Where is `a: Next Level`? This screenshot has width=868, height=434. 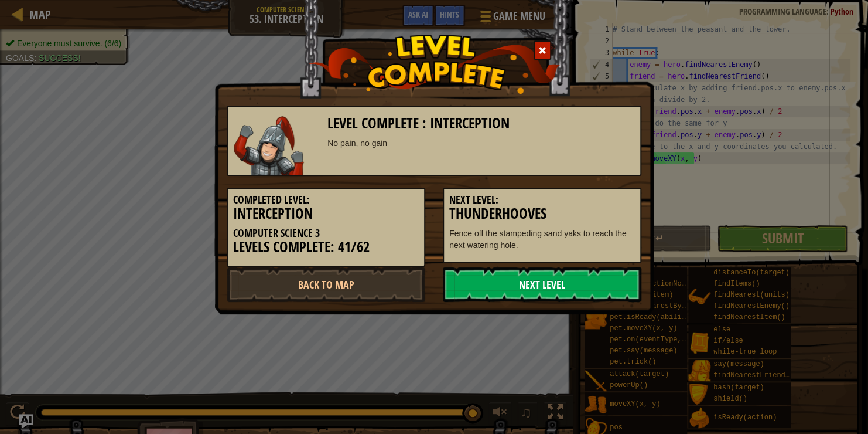
a: Next Level is located at coordinates (542, 284).